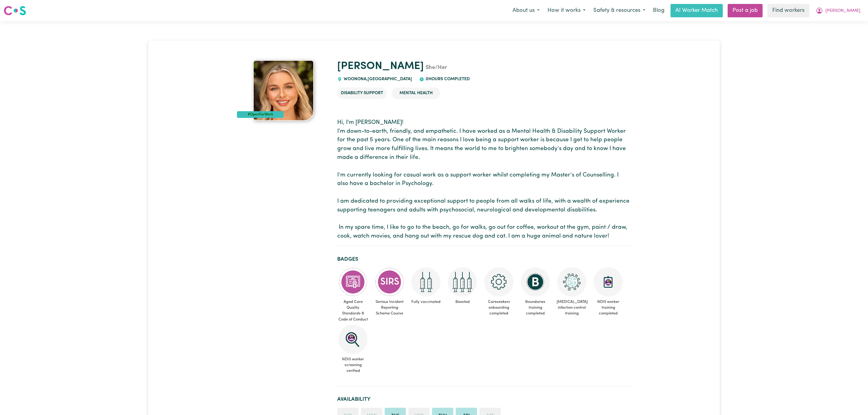  Describe the element at coordinates (353, 310) in the screenshot. I see `span: Aged Care Quality Standards & Code of Conduct` at that location.